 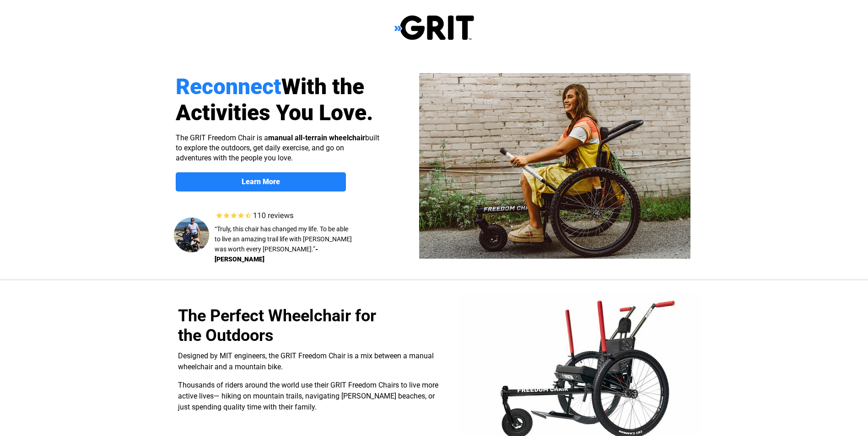 I want to click on span: Designed by MIT engineers, the GRIT Freedom Chair is a mix between a manual wheelchair and a moun..., so click(x=305, y=361).